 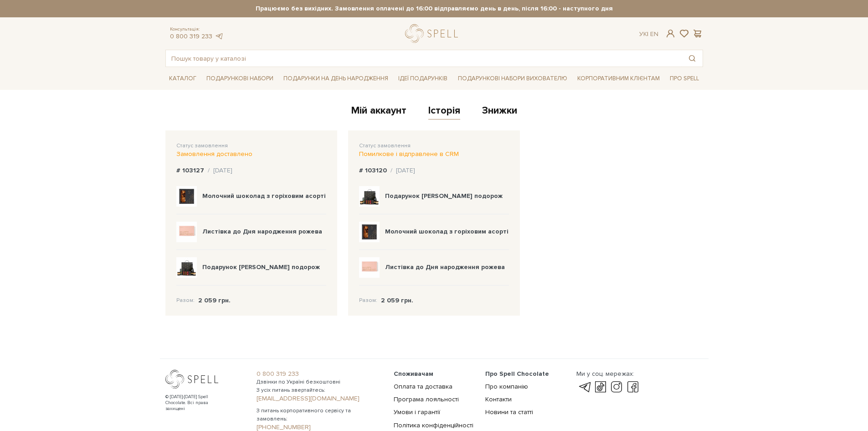 What do you see at coordinates (424, 58) in the screenshot?
I see `input: Пошук товару у каталозі` at bounding box center [424, 58].